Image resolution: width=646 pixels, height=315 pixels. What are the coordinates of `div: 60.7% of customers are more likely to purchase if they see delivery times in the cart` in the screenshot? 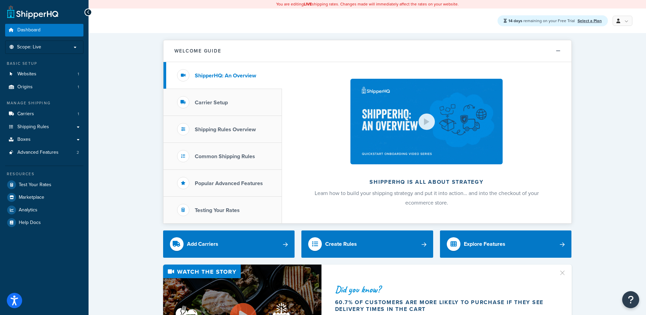 It's located at (443, 306).